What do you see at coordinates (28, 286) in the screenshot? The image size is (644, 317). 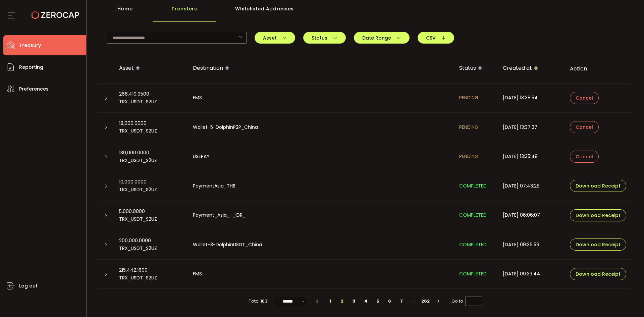 I see `span: Log out` at bounding box center [28, 286].